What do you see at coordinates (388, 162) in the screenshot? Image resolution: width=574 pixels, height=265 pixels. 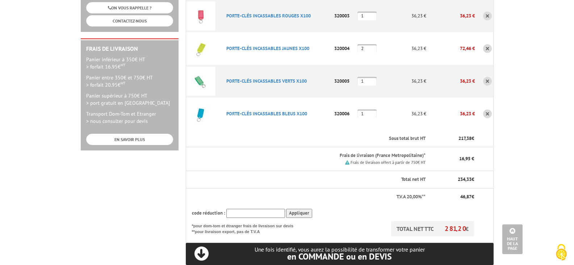 I see `small: Frais de livraison offert à partir de 750€ HT` at bounding box center [388, 162].